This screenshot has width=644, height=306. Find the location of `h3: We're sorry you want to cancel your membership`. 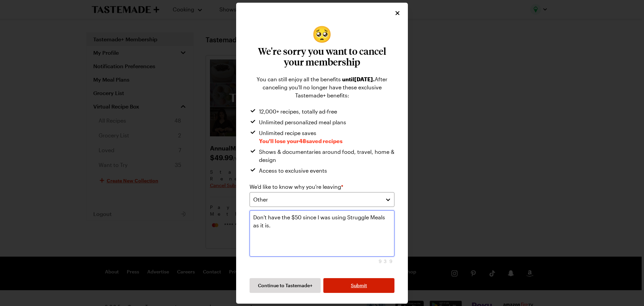

h3: We're sorry you want to cancel your membership is located at coordinates (322, 57).